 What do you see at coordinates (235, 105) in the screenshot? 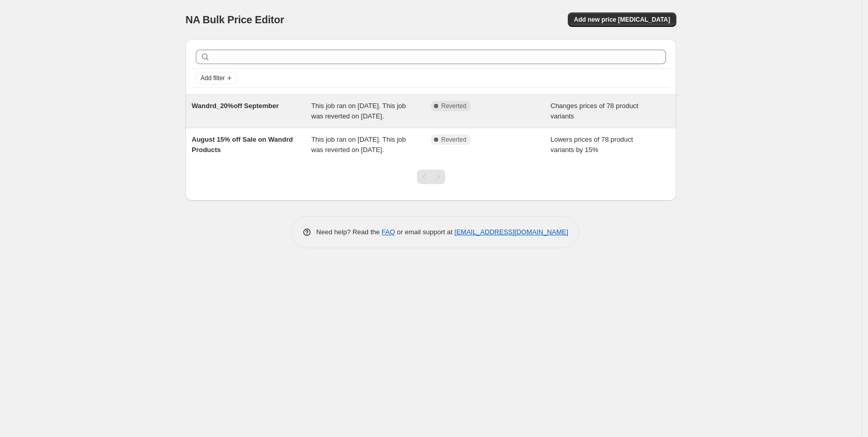
I see `span: Wandrd_20%off September` at bounding box center [235, 105].